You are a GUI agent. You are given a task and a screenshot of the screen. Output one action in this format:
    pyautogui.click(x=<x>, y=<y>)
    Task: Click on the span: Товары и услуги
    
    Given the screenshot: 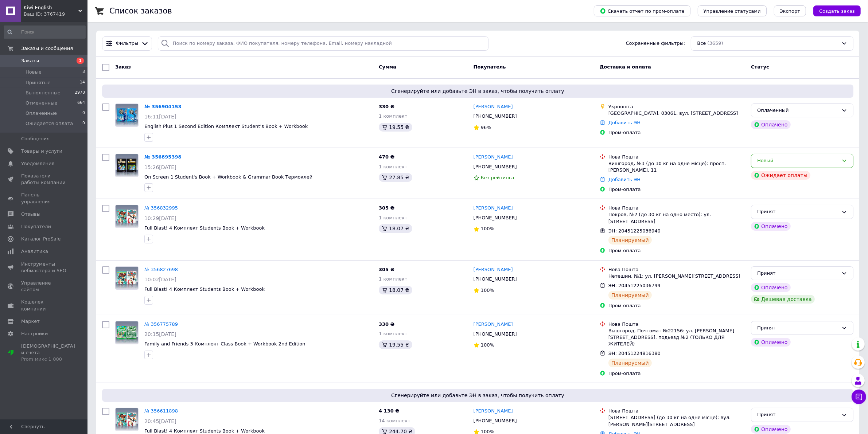 What is the action you would take?
    pyautogui.click(x=41, y=152)
    